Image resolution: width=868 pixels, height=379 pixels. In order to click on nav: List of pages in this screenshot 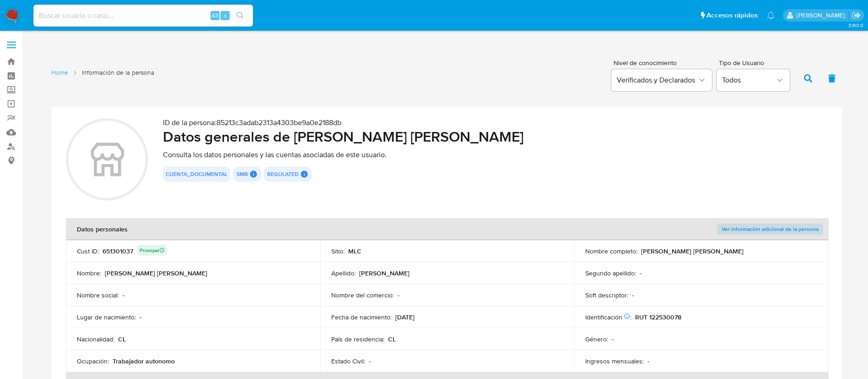, I will do `click(103, 77)`.